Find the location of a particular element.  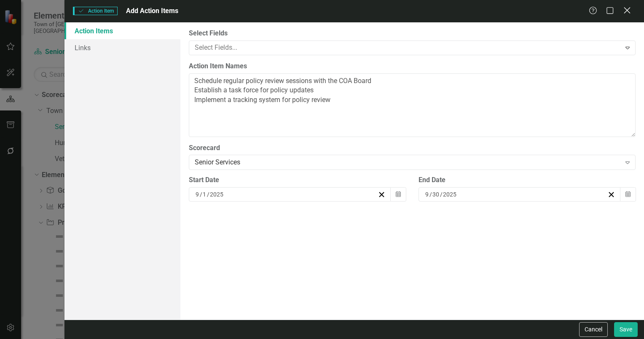

button: Save is located at coordinates (626, 330).